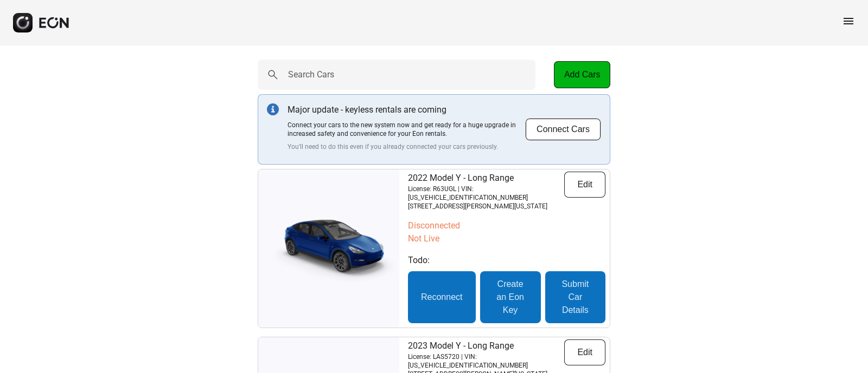  Describe the element at coordinates (510, 297) in the screenshot. I see `button: Create an Eon Key` at that location.